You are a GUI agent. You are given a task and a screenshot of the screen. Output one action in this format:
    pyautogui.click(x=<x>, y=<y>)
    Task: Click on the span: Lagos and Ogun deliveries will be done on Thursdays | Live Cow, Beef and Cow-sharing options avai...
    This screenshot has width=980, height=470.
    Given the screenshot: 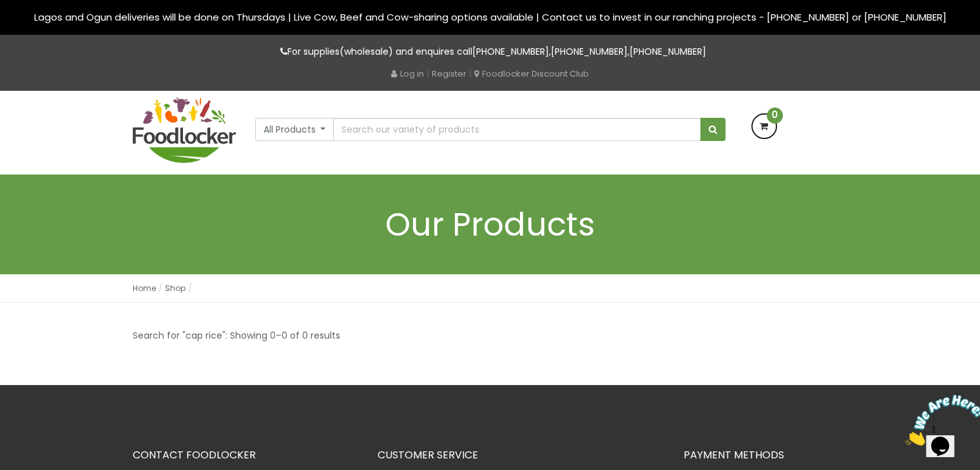 What is the action you would take?
    pyautogui.click(x=490, y=16)
    